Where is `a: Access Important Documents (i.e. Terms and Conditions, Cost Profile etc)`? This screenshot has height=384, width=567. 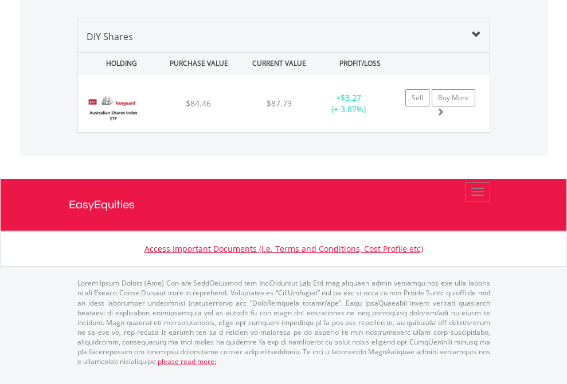
a: Access Important Documents (i.e. Terms and Conditions, Cost Profile etc) is located at coordinates (284, 249).